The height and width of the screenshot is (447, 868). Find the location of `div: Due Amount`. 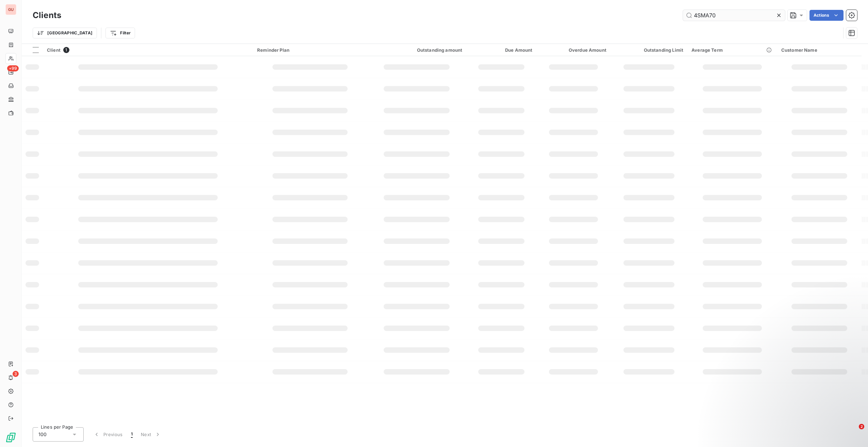

div: Due Amount is located at coordinates (501, 50).